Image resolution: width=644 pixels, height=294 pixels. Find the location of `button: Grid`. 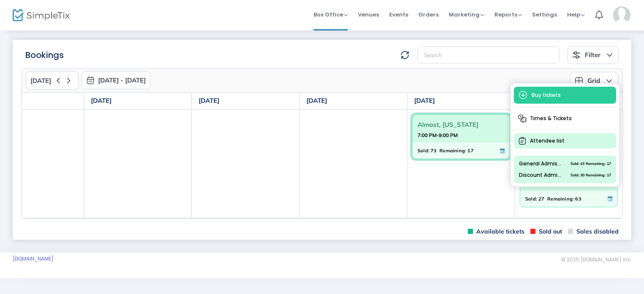

button: Grid is located at coordinates (594, 81).